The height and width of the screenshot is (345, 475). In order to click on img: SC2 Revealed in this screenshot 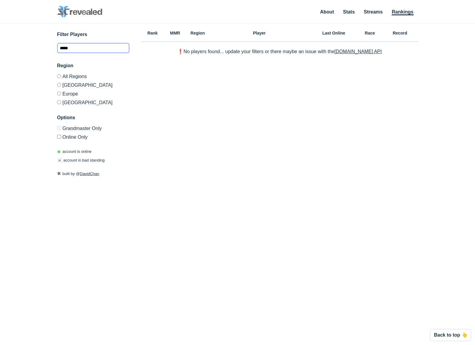, I will do `click(80, 12)`.